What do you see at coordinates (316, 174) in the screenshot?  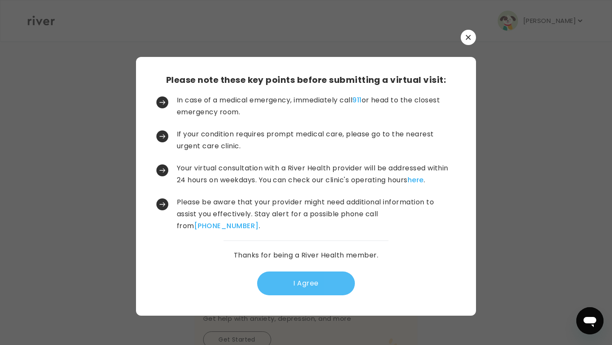 I see `p: Your virtual consultation with a River Health provider will be addressed within 24 hours on weekd...` at bounding box center [316, 174].